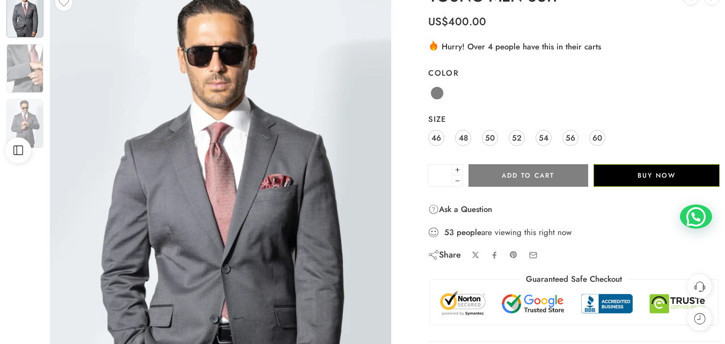 Image resolution: width=725 pixels, height=344 pixels. What do you see at coordinates (440, 176) in the screenshot?
I see `input: Product quantity` at bounding box center [440, 176].